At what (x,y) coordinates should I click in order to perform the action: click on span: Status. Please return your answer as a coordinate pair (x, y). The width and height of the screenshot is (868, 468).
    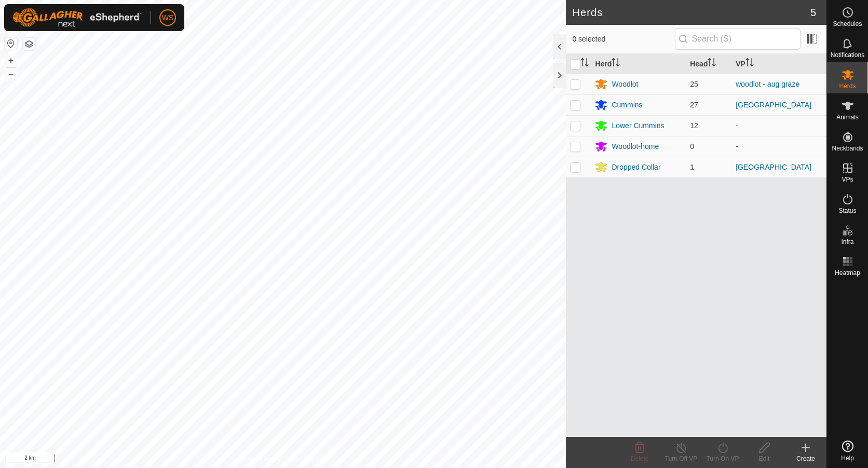
    Looking at the image, I should click on (847, 211).